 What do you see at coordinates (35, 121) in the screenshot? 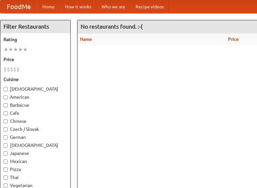
I see `label: Chinese` at bounding box center [35, 121].